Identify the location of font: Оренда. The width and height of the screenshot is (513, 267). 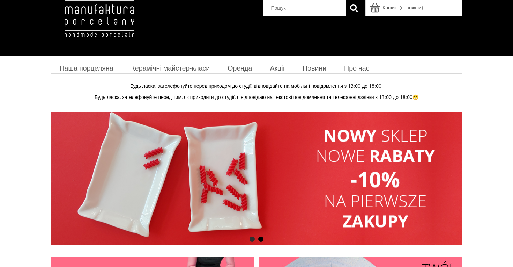
(240, 68).